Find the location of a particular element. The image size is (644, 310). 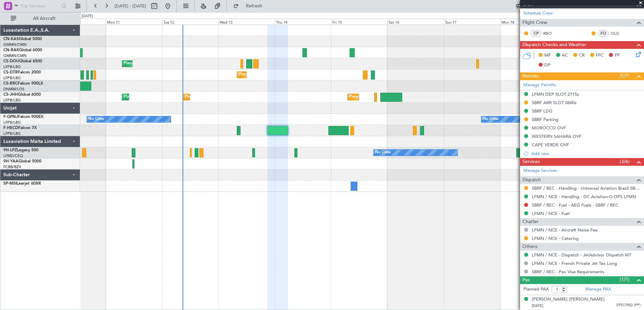

div: MOROCCO OVF is located at coordinates (549, 128).